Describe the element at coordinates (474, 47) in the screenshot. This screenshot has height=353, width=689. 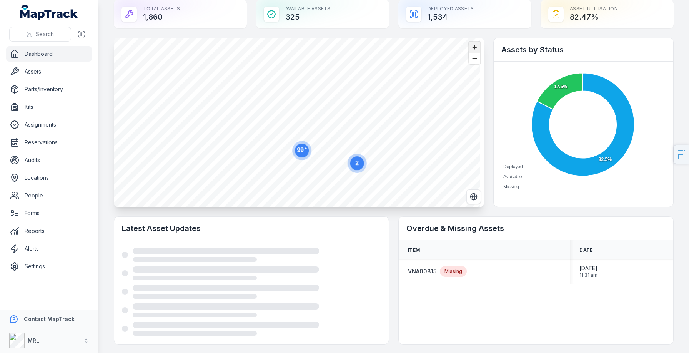
I see `button: Zoom in` at that location.